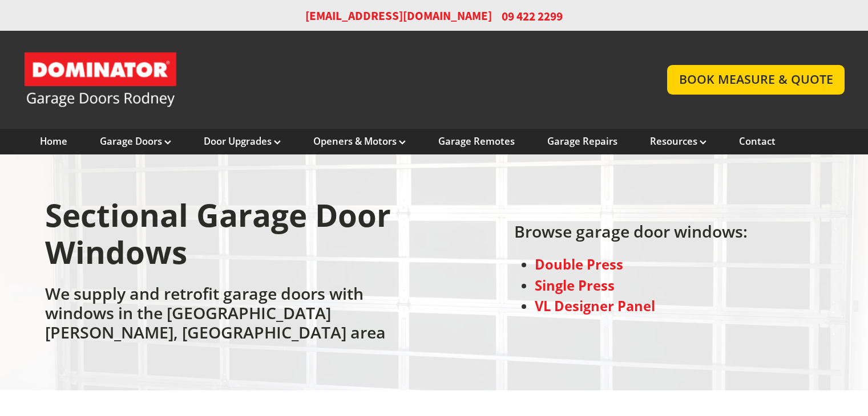 The image size is (868, 416). What do you see at coordinates (532, 16) in the screenshot?
I see `span: 09 422 2299` at bounding box center [532, 16].